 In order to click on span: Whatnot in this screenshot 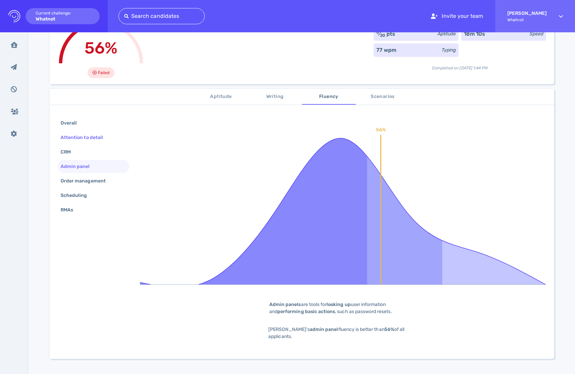, I will do `click(527, 20)`.